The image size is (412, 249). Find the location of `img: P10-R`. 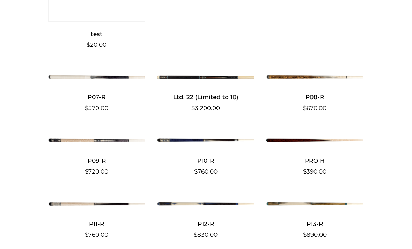

img: P10-R is located at coordinates (206, 140).